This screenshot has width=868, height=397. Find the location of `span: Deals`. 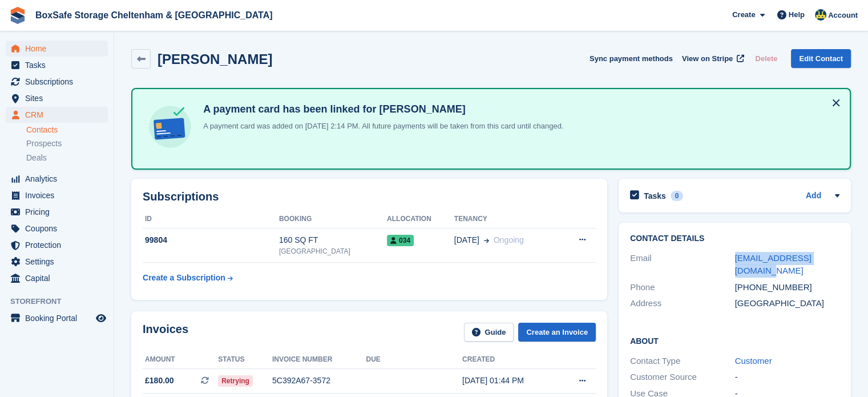

span: Deals is located at coordinates (36, 158).